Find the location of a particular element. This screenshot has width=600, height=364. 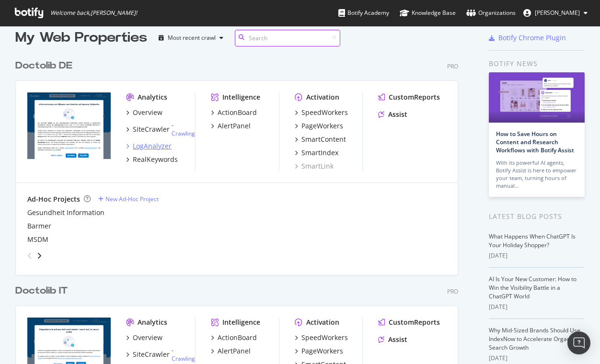

div: Doctolib DE is located at coordinates (44, 65).